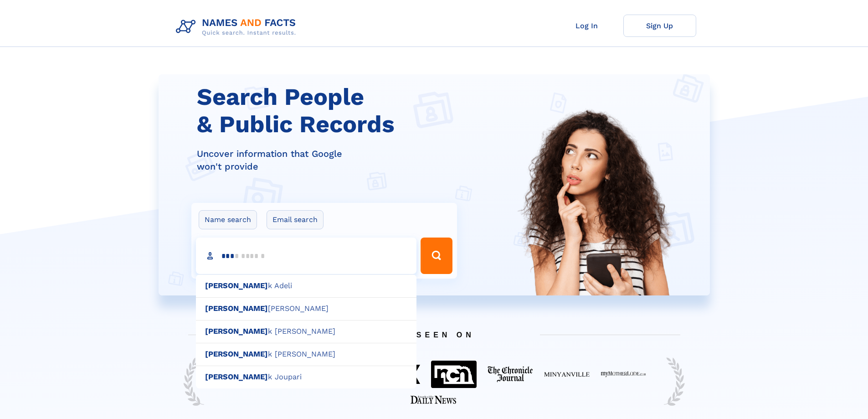 Image resolution: width=868 pixels, height=419 pixels. What do you see at coordinates (566, 374) in the screenshot?
I see `img: Featured on Minyanville` at bounding box center [566, 374].